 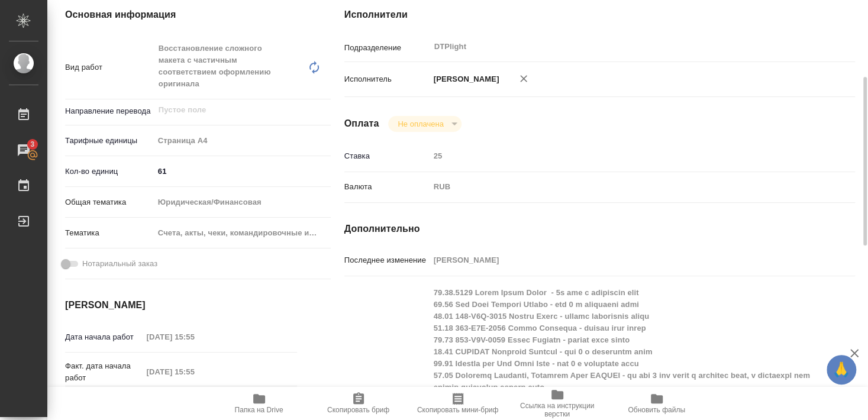 I want to click on div: Юридическая/Финансовая, so click(x=243, y=202).